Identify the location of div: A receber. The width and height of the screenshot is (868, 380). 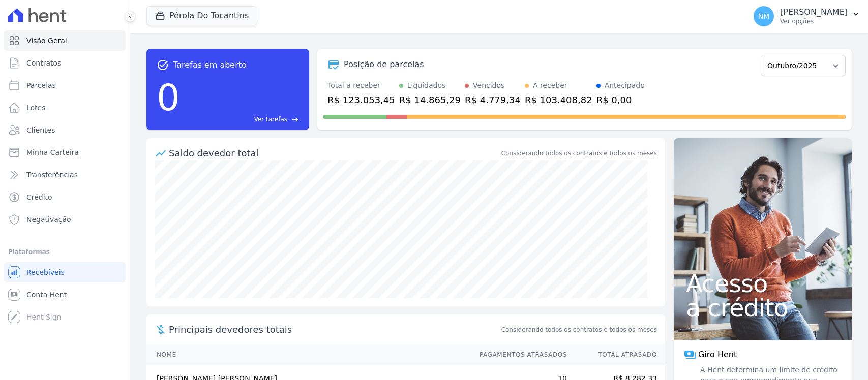
(550, 85).